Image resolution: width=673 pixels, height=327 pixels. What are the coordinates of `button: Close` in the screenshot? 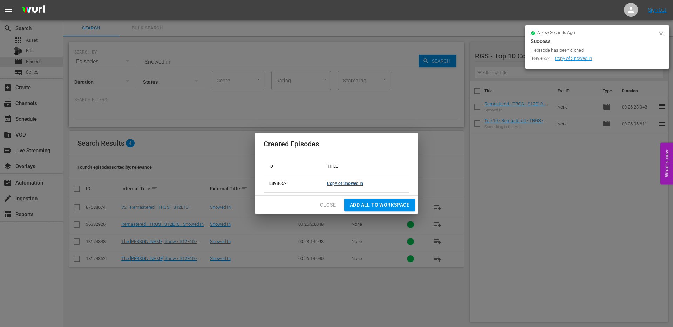 It's located at (328, 205).